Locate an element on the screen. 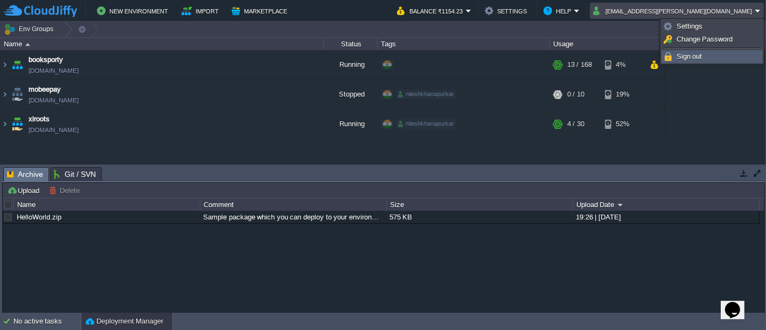 The height and width of the screenshot is (330, 766). button: Help is located at coordinates (559, 11).